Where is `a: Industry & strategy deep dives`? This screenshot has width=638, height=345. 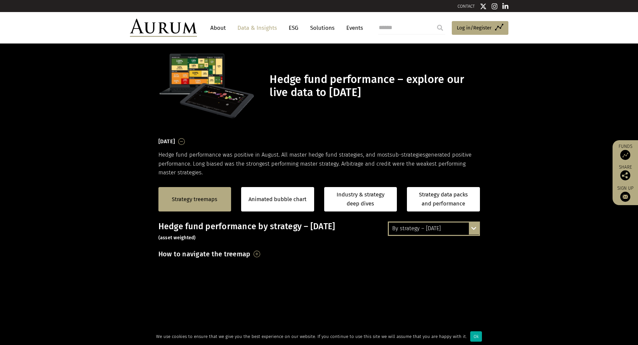 a: Industry & strategy deep dives is located at coordinates (361, 199).